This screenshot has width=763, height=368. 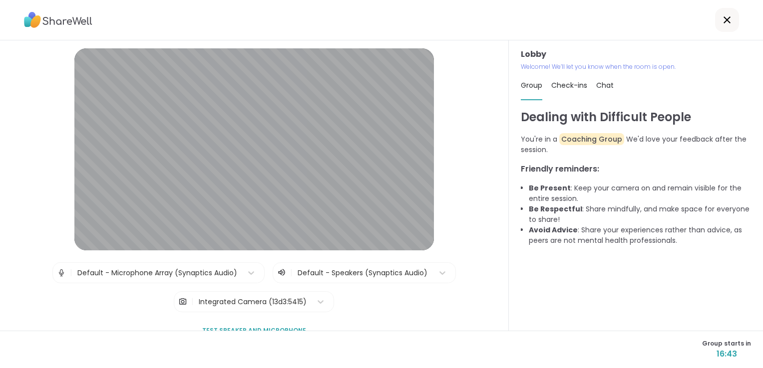 I want to click on b: Be Present, so click(x=550, y=188).